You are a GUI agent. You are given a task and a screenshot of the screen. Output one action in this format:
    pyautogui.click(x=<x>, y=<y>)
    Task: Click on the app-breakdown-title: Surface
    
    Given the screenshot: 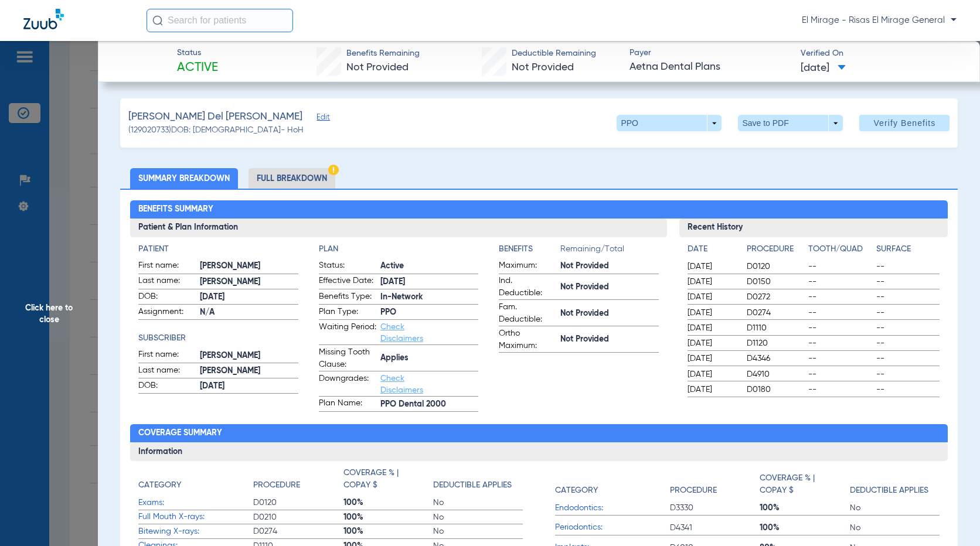 What is the action you would take?
    pyautogui.click(x=908, y=251)
    